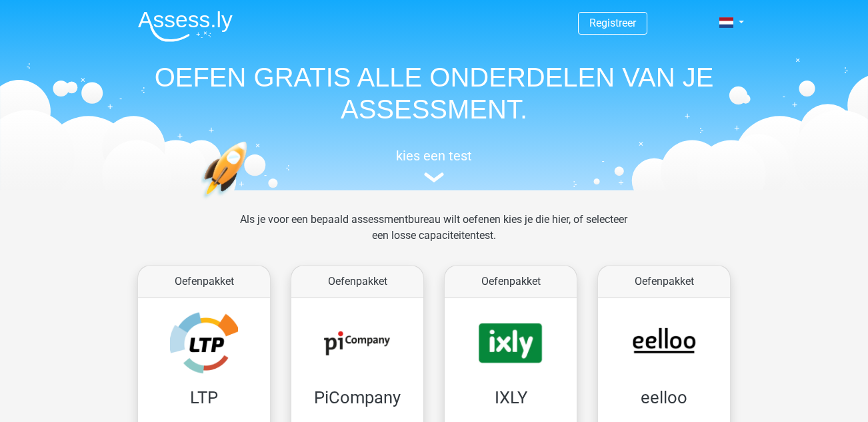 The height and width of the screenshot is (422, 868). Describe the element at coordinates (186, 26) in the screenshot. I see `img: Assessly` at that location.